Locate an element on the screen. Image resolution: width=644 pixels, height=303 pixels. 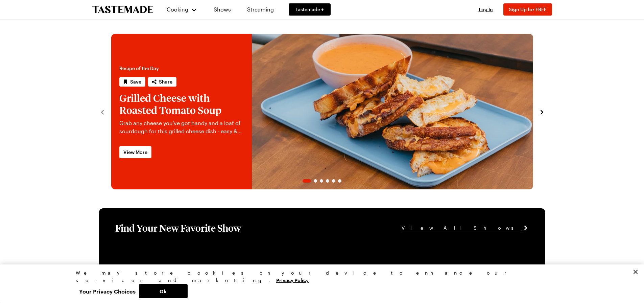
button: Close is located at coordinates (636, 272).